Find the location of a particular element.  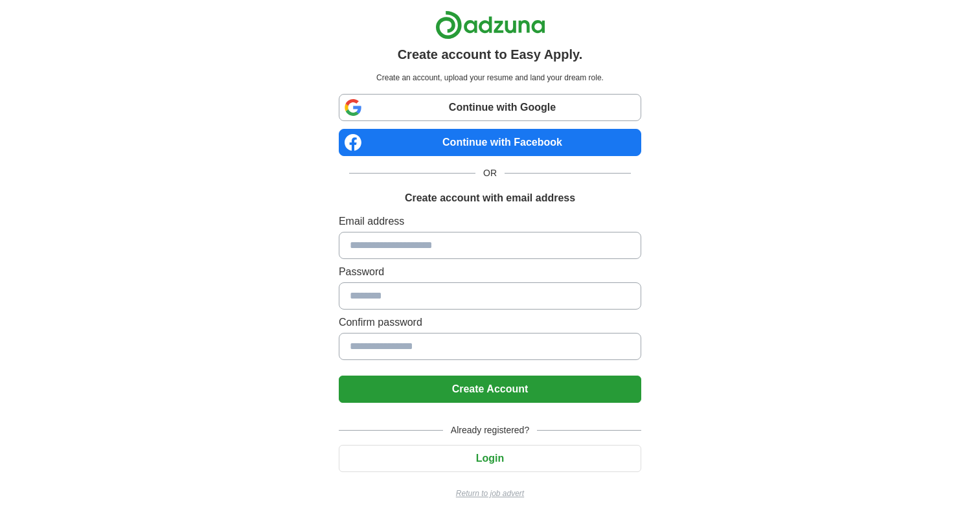

h1: Create account to Easy Apply. is located at coordinates (491, 55).